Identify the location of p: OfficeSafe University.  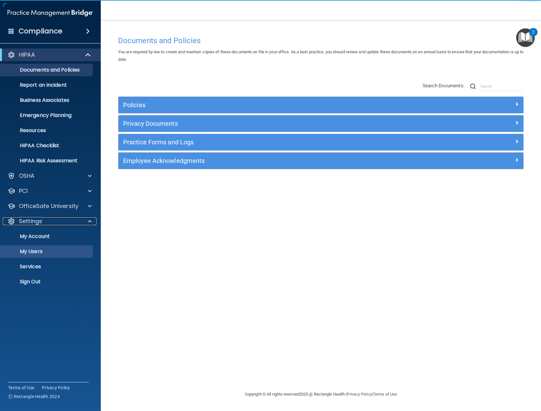
(49, 206).